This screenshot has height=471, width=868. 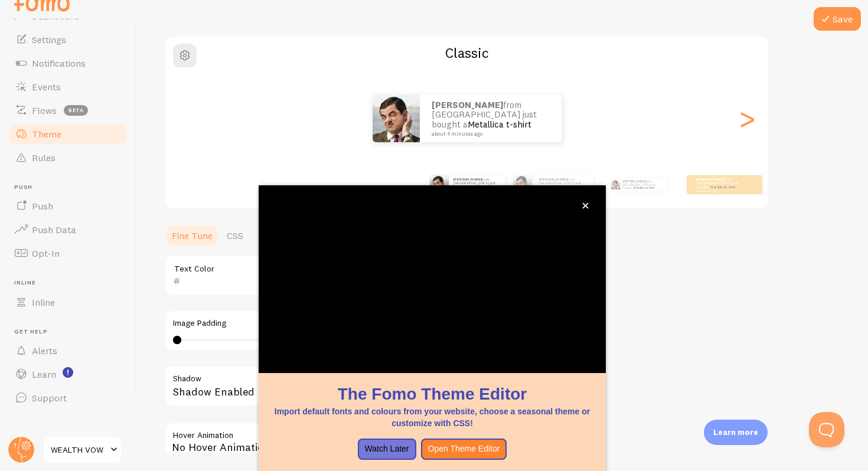 I want to click on a: Inline, so click(x=68, y=302).